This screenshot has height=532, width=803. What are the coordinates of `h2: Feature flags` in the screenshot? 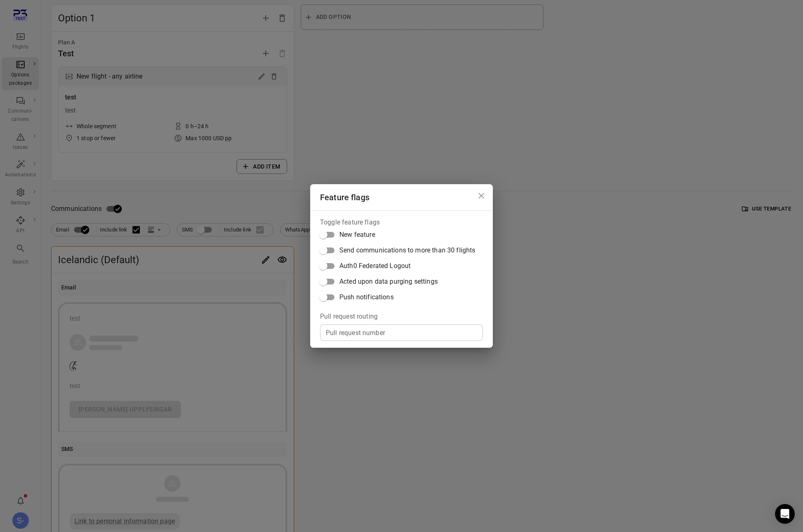 It's located at (402, 197).